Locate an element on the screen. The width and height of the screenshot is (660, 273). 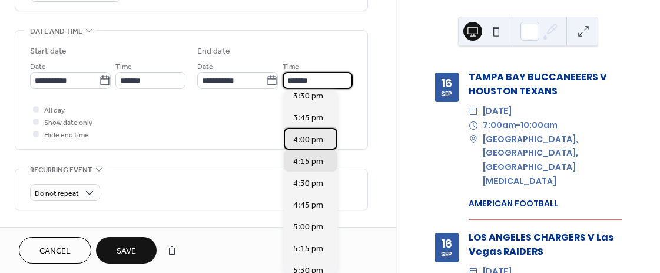
div: AMERICAN FOOTBALL is located at coordinates (545, 203).